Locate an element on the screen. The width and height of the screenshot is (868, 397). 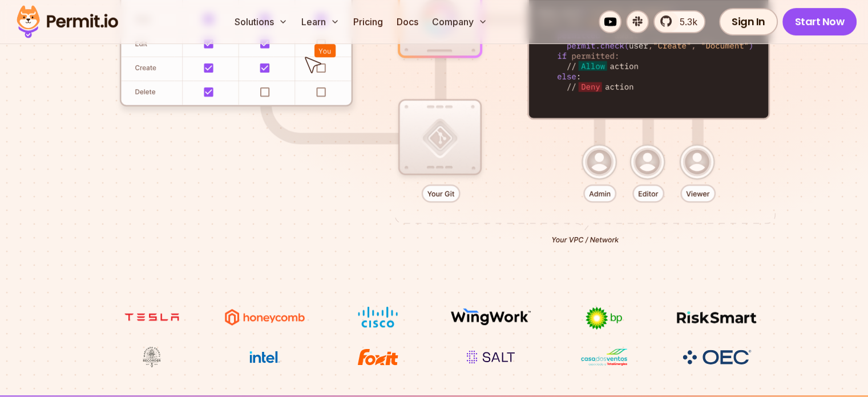
img: salt is located at coordinates (491, 357).